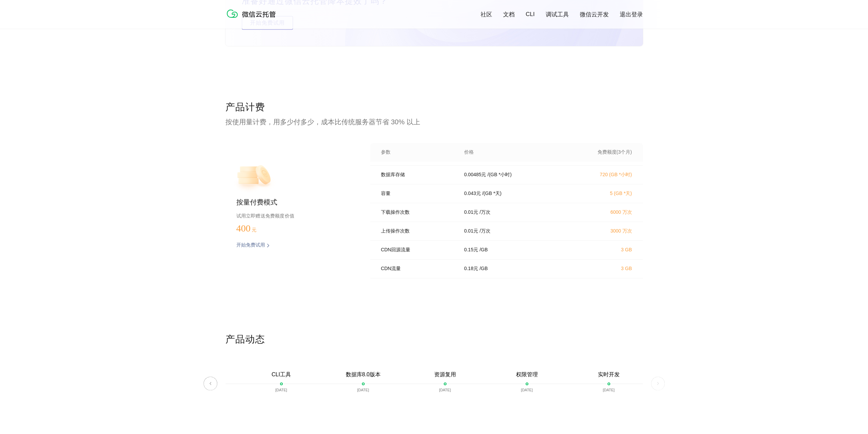  Describe the element at coordinates (509, 14) in the screenshot. I see `a: 文档` at that location.